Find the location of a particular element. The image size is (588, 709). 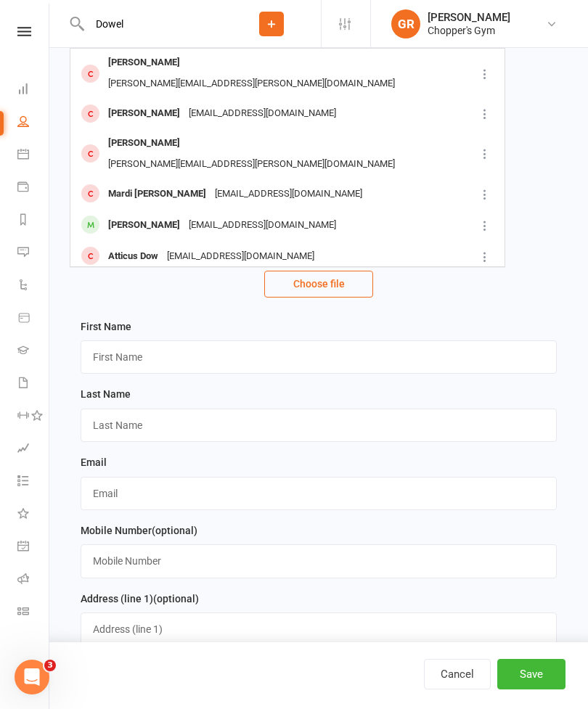

button: Save is located at coordinates (532, 674).